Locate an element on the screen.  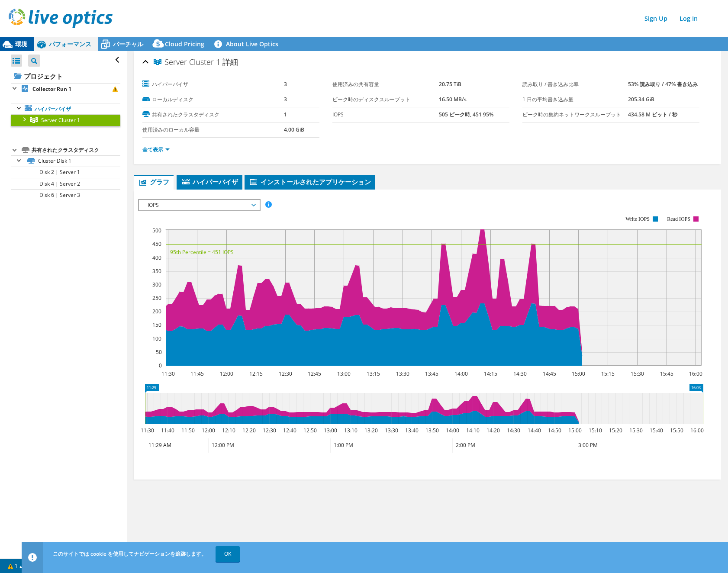
text: 0 is located at coordinates (160, 365).